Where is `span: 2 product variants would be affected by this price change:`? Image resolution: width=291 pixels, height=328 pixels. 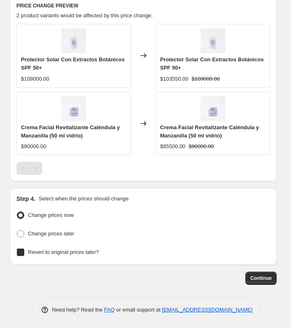 span: 2 product variants would be affected by this price change: is located at coordinates (84, 15).